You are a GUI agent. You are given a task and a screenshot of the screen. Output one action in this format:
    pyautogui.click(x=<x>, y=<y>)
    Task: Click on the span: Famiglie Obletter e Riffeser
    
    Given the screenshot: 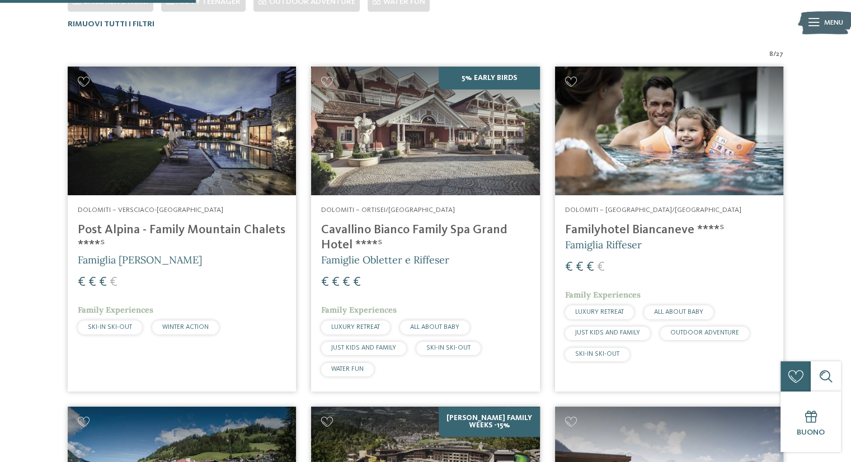 What is the action you would take?
    pyautogui.click(x=385, y=260)
    